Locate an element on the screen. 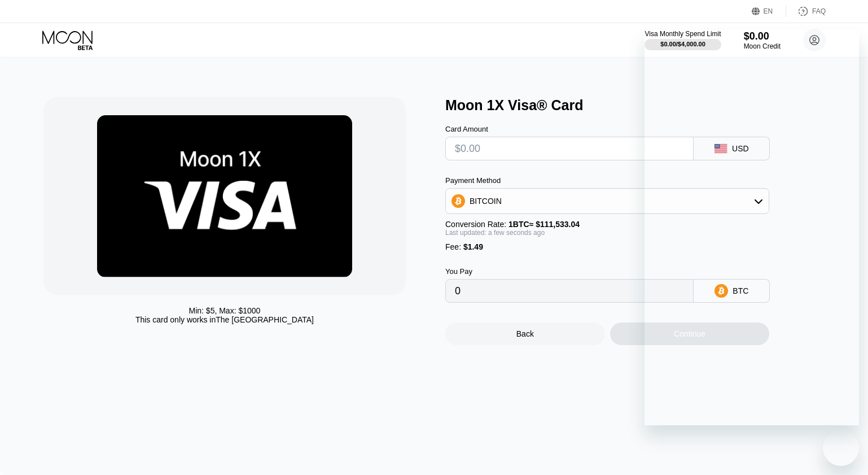  span: $1.49 is located at coordinates (473, 247).